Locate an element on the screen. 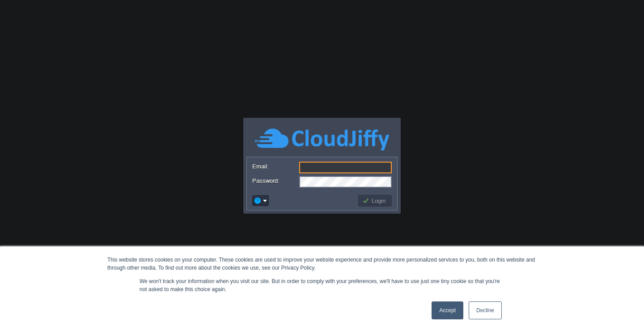  div: This website stores cookies on your computer. These cookies are used to improve your website expe... is located at coordinates (322, 264).